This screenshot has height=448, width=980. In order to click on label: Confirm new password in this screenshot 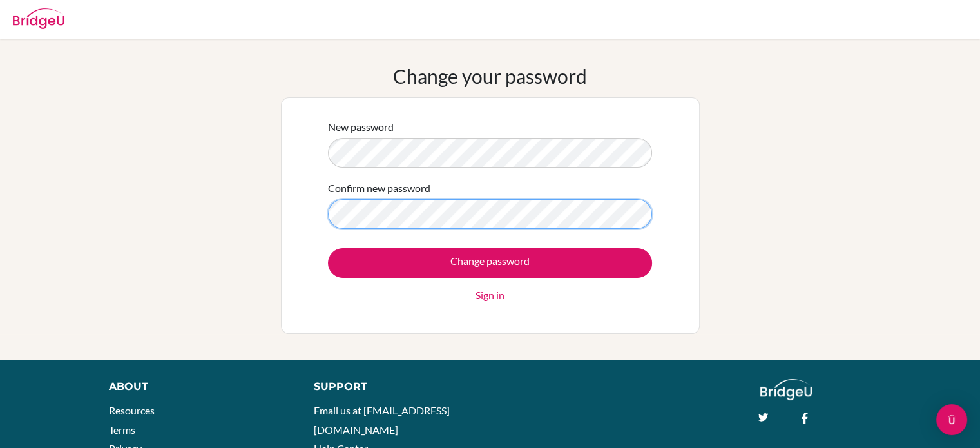, I will do `click(379, 189)`.